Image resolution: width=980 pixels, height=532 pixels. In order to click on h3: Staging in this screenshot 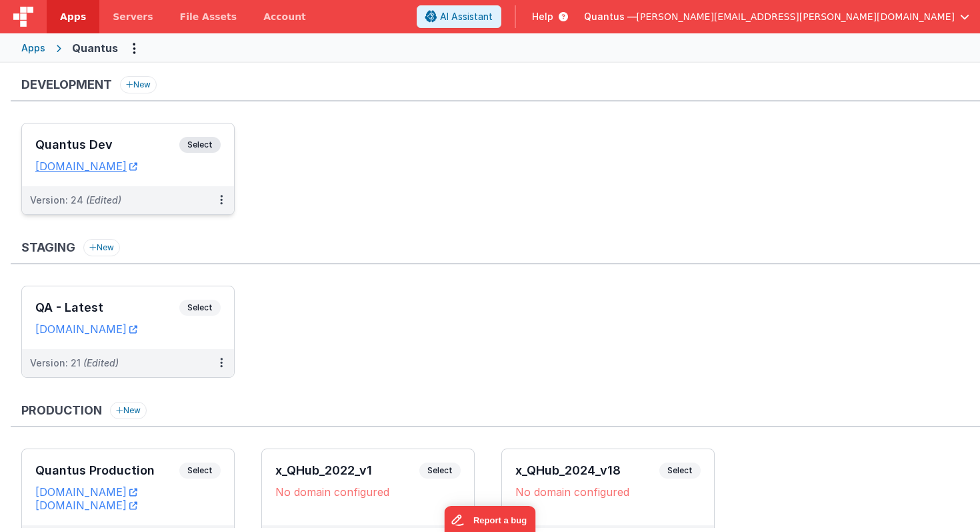, I will do `click(48, 248)`.